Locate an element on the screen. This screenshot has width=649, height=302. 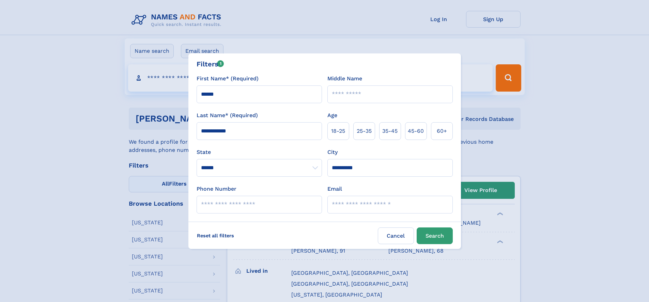
label: Age is located at coordinates (332, 115).